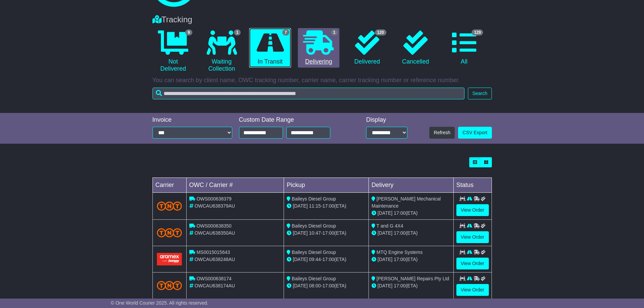  Describe the element at coordinates (222, 51) in the screenshot. I see `a: 1 Waiting Collection` at that location.